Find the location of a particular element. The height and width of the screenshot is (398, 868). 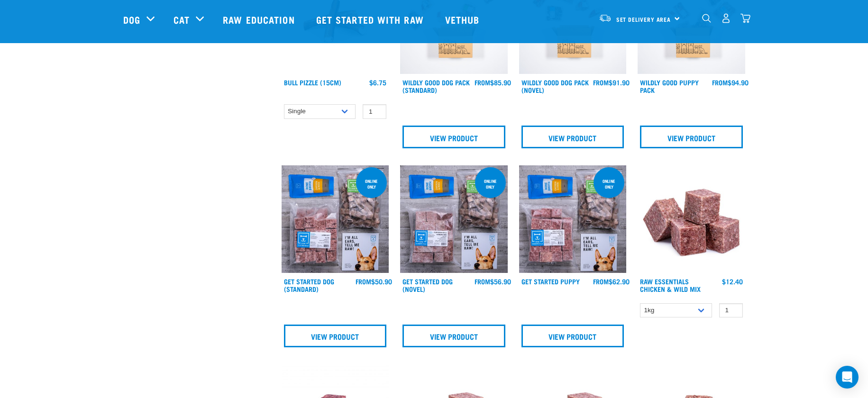

span: Set Delivery Area is located at coordinates (644, 19).